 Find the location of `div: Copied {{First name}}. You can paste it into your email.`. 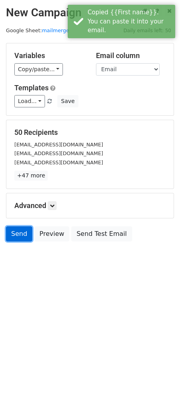

div: Copied {{First name}}. You can paste it into your email. is located at coordinates (130, 22).